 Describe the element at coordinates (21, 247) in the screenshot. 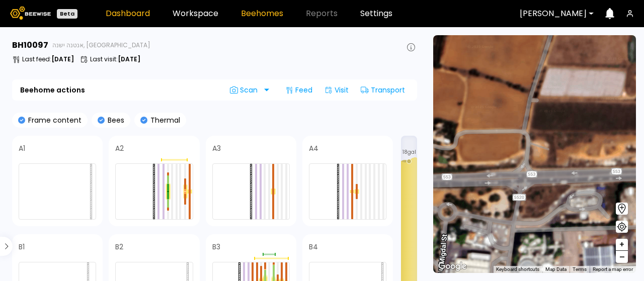

I see `h4: B1` at that location.